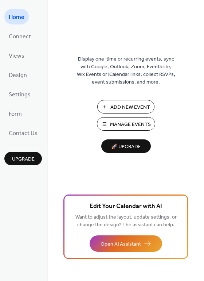 This screenshot has width=204, height=281. I want to click on span: Contact Us, so click(23, 133).